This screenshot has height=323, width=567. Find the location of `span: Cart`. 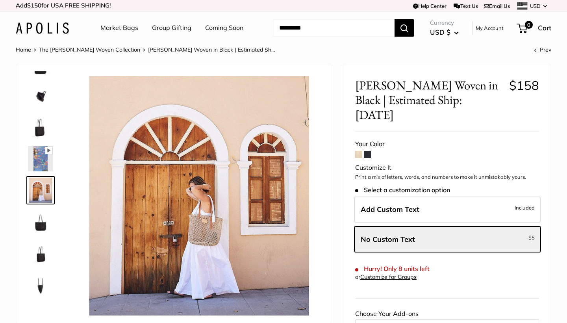

span: Cart is located at coordinates (544, 28).